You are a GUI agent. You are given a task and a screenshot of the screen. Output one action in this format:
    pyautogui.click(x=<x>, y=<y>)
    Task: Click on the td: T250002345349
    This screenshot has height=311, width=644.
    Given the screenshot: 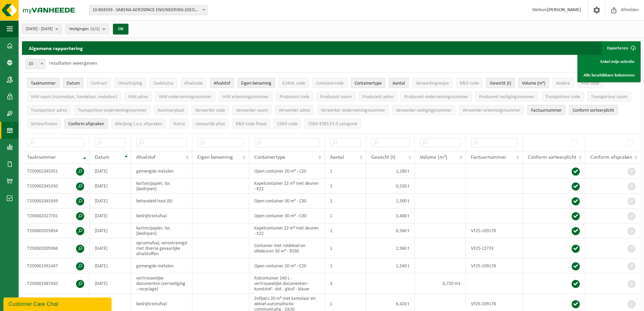 What is the action you would take?
    pyautogui.click(x=56, y=201)
    